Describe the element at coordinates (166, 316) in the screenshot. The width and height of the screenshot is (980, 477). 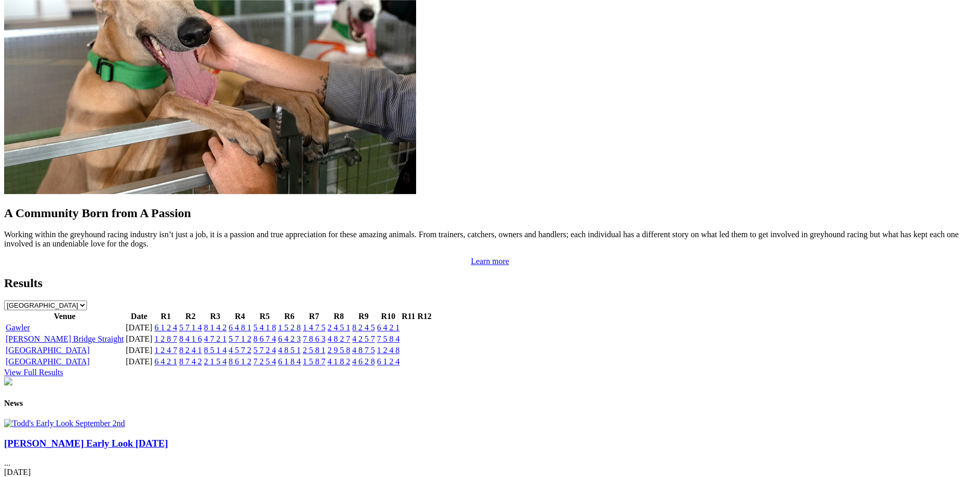
I see `th: R1` at that location.